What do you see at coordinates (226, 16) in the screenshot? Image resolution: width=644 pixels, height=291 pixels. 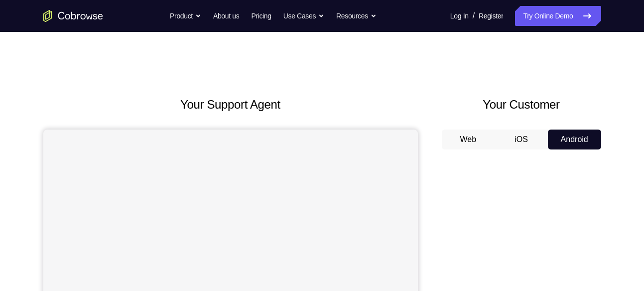 I see `a: About us` at bounding box center [226, 16].